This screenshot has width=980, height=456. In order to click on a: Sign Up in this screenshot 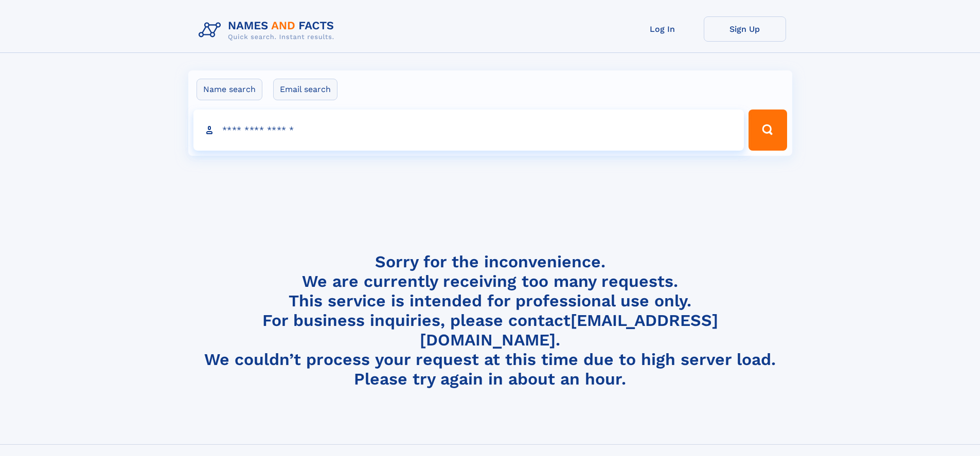, I will do `click(745, 29)`.